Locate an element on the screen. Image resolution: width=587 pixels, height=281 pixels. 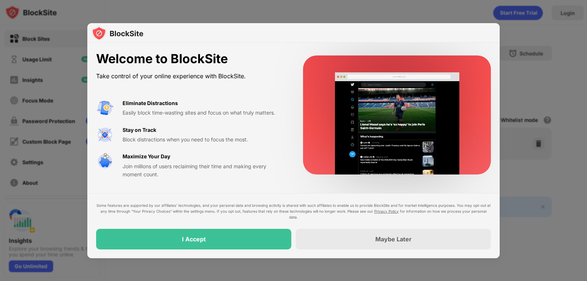
div: I Accept is located at coordinates (194, 239).